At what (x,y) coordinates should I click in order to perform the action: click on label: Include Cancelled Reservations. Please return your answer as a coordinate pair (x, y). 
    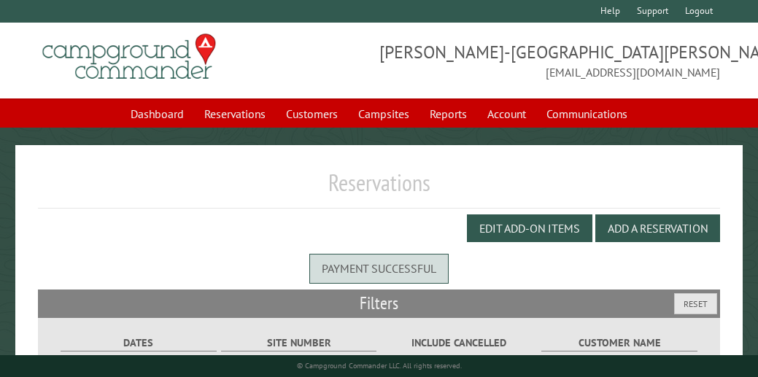
    Looking at the image, I should click on (459, 351).